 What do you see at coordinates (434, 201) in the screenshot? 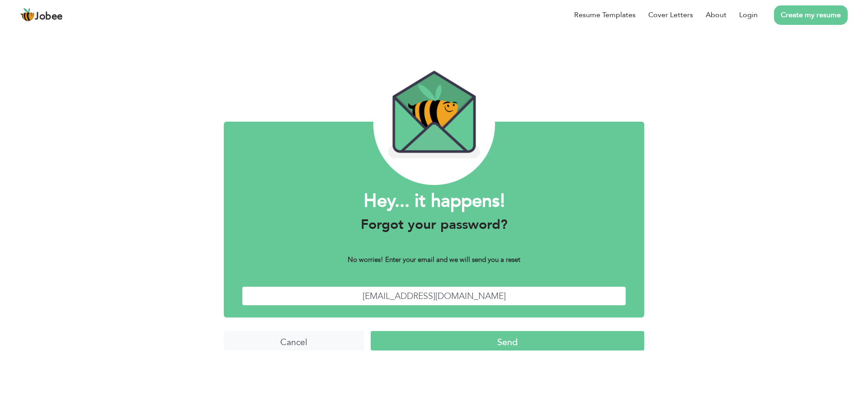
I see `h1: Hey... it happens!` at bounding box center [434, 201].